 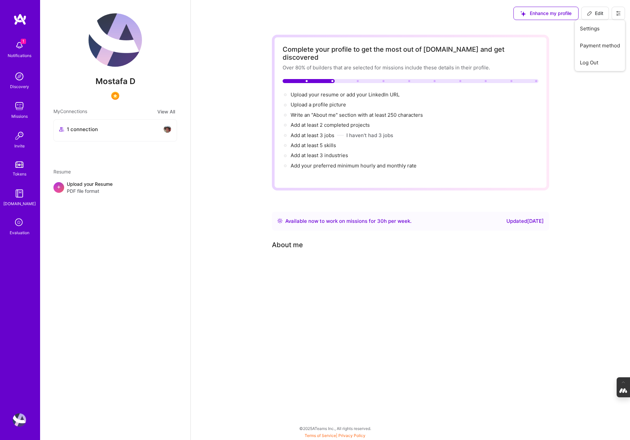 I want to click on span: 1, so click(x=23, y=41).